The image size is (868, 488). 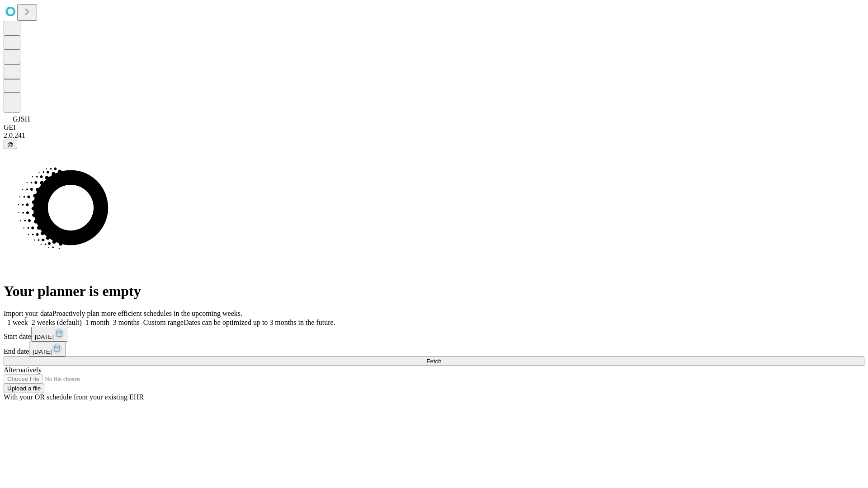 I want to click on span: With your OR schedule from your existing EHR, so click(x=74, y=397).